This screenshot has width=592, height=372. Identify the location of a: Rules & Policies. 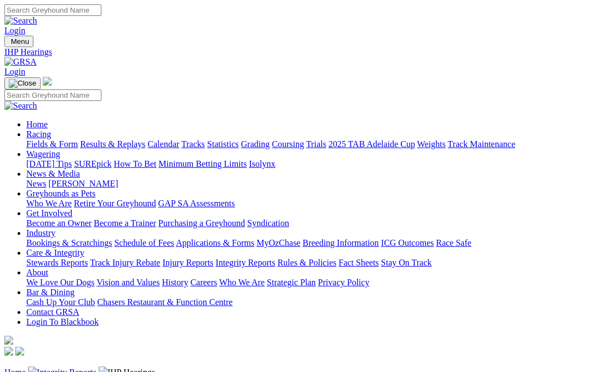
(307, 262).